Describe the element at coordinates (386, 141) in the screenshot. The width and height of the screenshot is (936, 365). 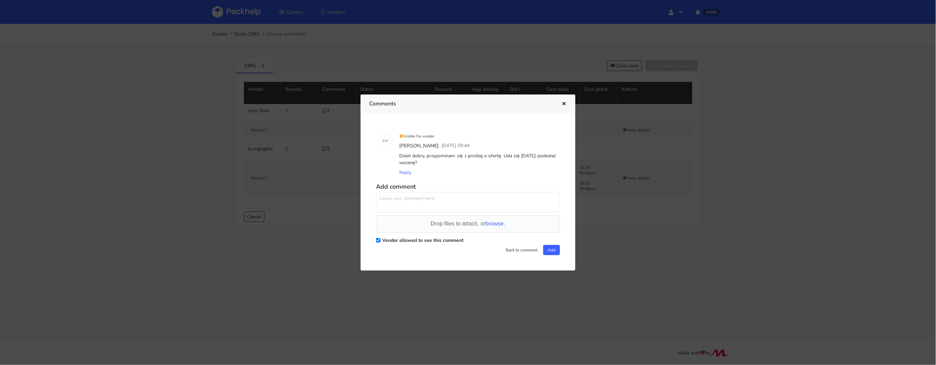
I see `span: W` at that location.